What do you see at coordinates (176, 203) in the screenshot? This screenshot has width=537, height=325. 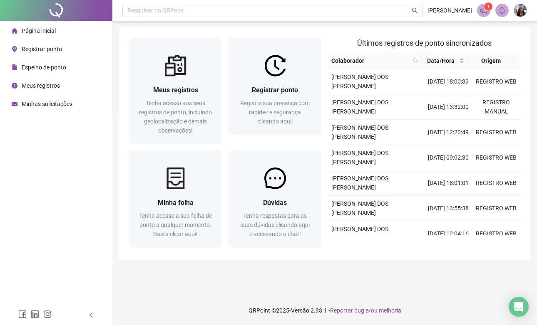 I see `span: Minha folha` at bounding box center [176, 203].